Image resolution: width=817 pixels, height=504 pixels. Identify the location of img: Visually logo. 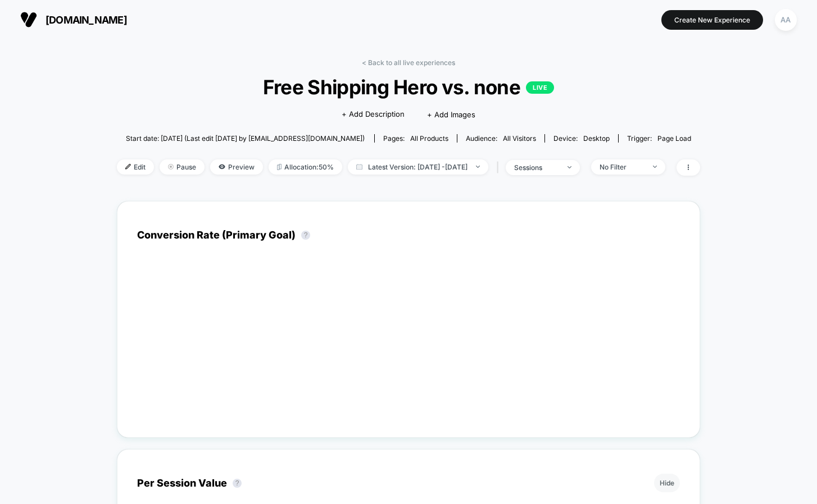
(28, 20).